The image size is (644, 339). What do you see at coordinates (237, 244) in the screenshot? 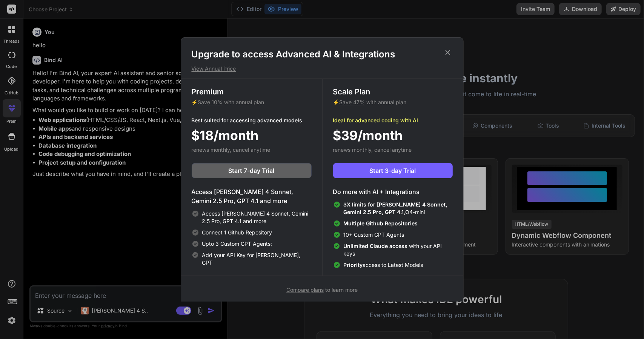
I see `span: Upto 3 Custom GPT Agents;` at bounding box center [237, 244].